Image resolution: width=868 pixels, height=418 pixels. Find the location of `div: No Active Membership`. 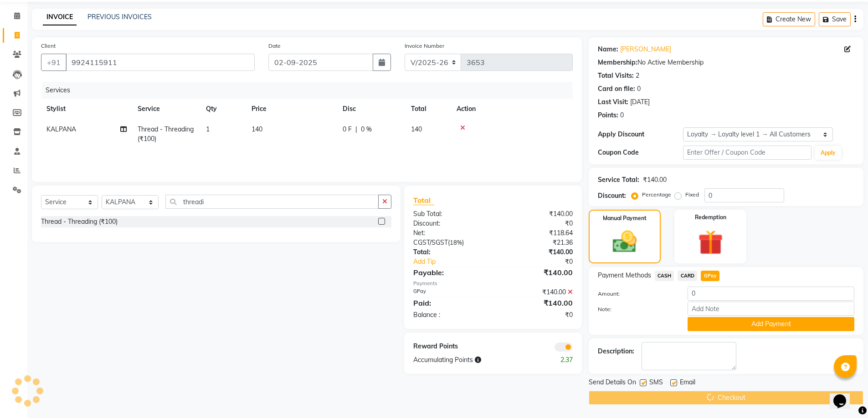

div: No Active Membership is located at coordinates (725, 62).